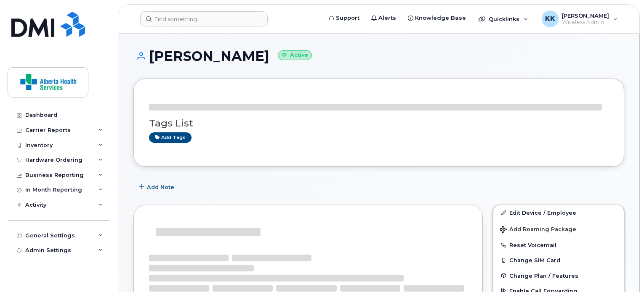  What do you see at coordinates (558, 245) in the screenshot?
I see `button: Reset Voicemail` at bounding box center [558, 245].